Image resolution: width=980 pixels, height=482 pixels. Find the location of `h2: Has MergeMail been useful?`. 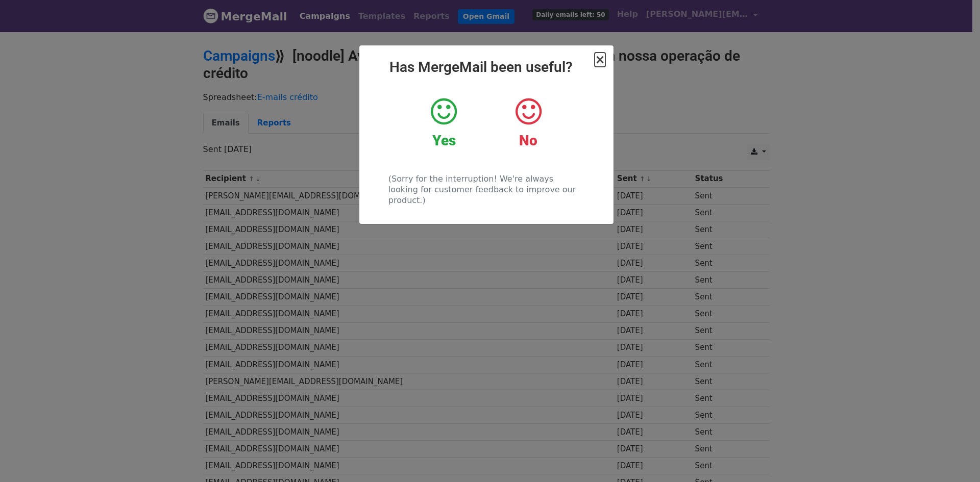

h2: Has MergeMail been useful? is located at coordinates (486, 67).